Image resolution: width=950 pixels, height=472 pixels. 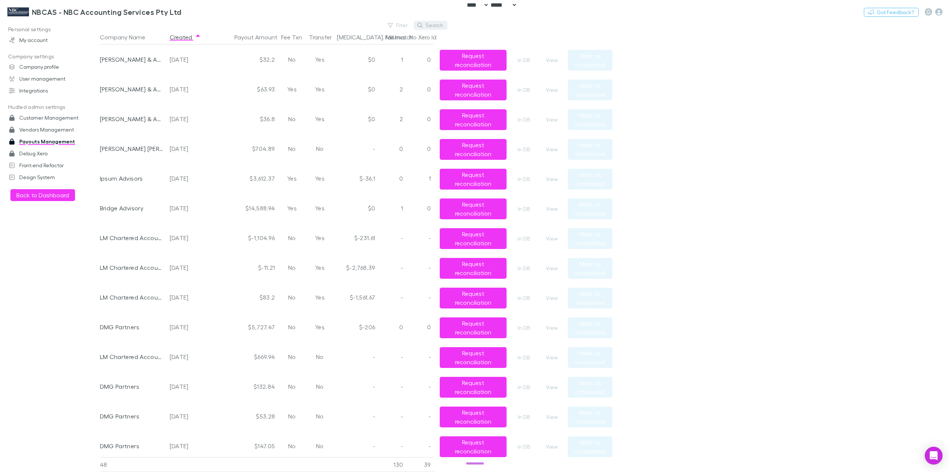 What do you see at coordinates (185, 37) in the screenshot?
I see `button: Created` at bounding box center [185, 37].